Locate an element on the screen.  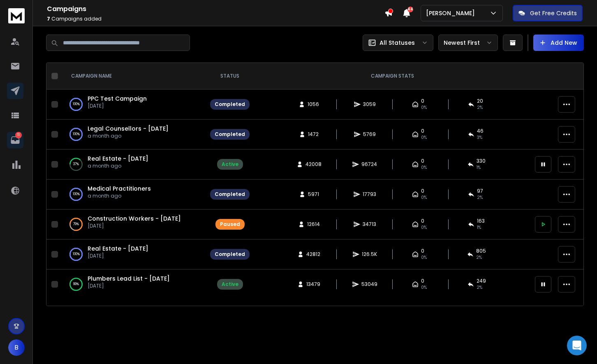
span: 126.5K is located at coordinates (369, 254).